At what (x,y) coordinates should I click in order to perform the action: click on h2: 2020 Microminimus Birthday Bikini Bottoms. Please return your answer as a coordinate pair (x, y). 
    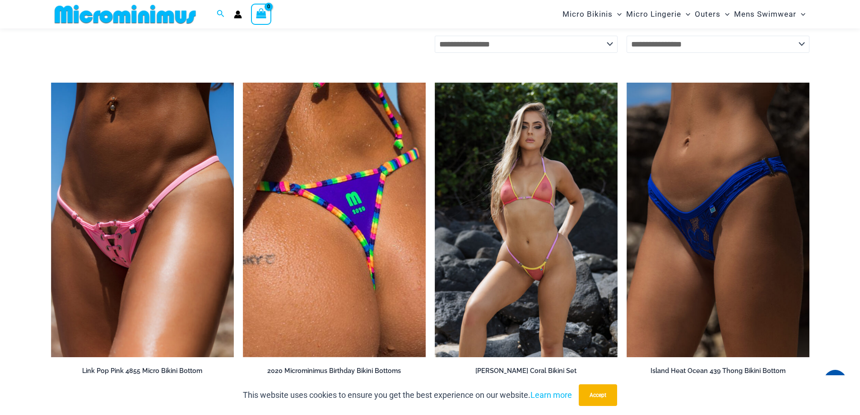
    Looking at the image, I should click on (334, 371).